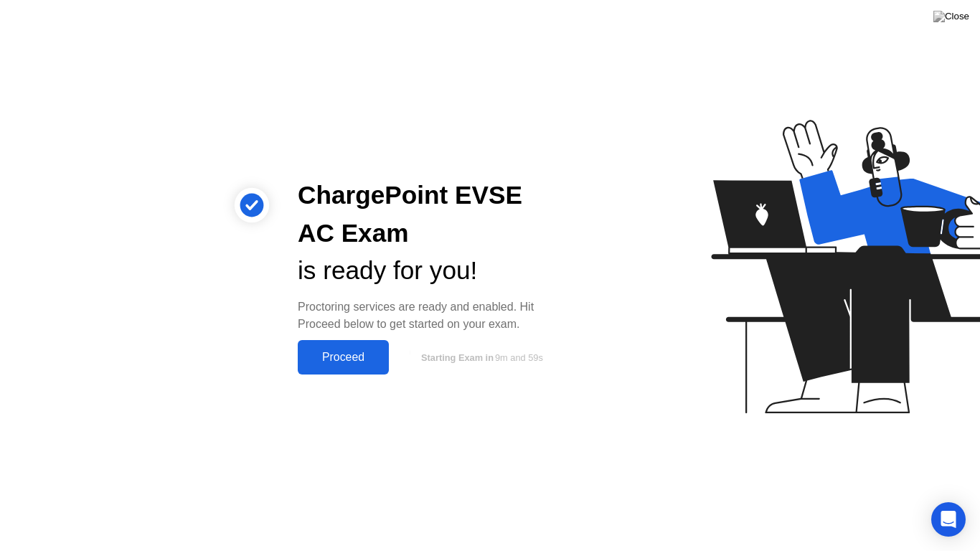 This screenshot has width=980, height=551. Describe the element at coordinates (343, 357) in the screenshot. I see `button: Proceed` at that location.